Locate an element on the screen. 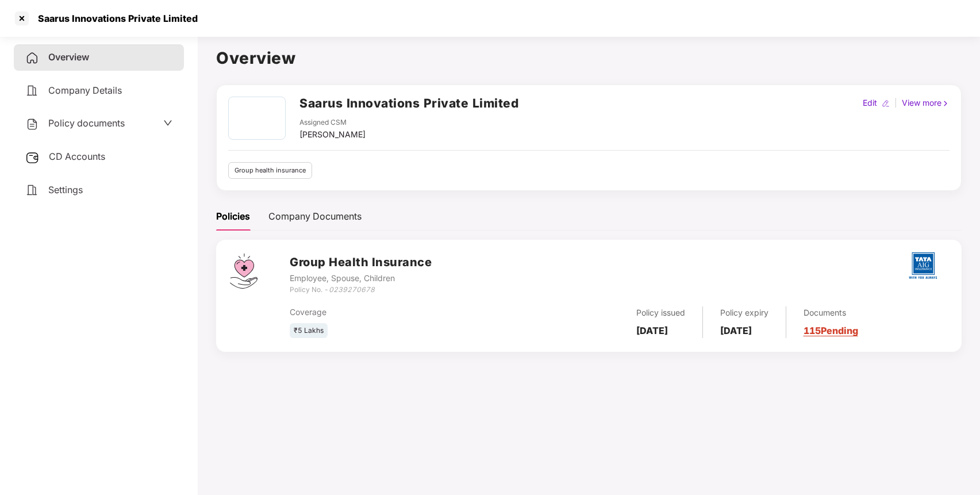  h2: Saarus Innovations Private Limited is located at coordinates (409, 102).